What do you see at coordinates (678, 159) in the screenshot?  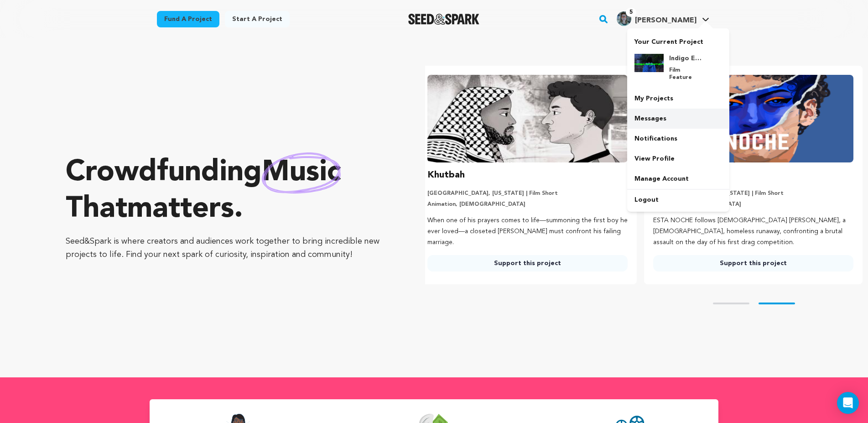 I see `a: View Profile` at bounding box center [678, 159].